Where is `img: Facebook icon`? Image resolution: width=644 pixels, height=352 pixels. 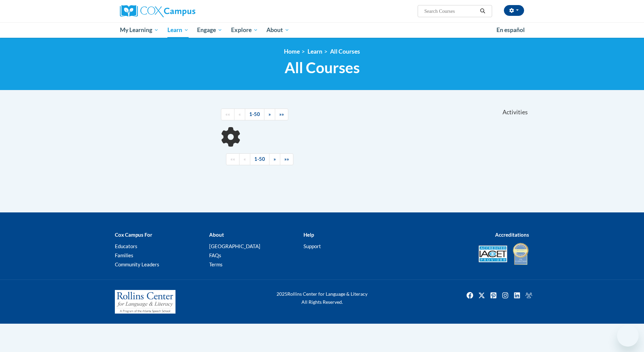 img: Facebook icon is located at coordinates (470, 295).